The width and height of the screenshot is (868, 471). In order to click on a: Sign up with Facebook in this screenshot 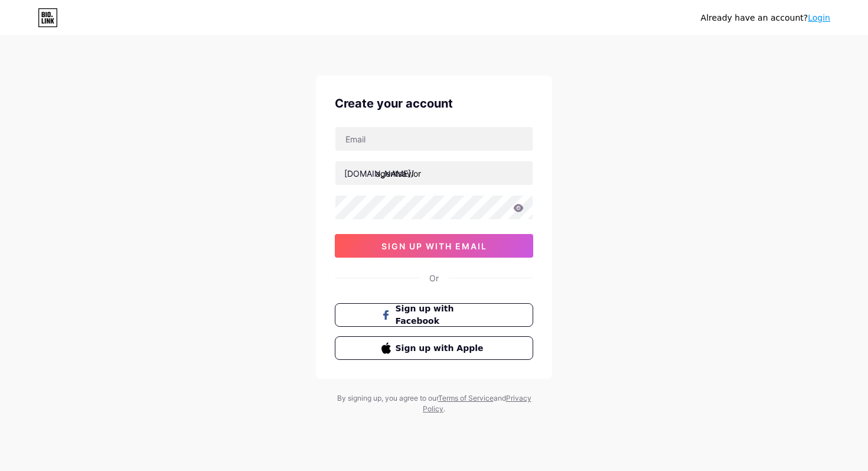, I will do `click(434, 315)`.